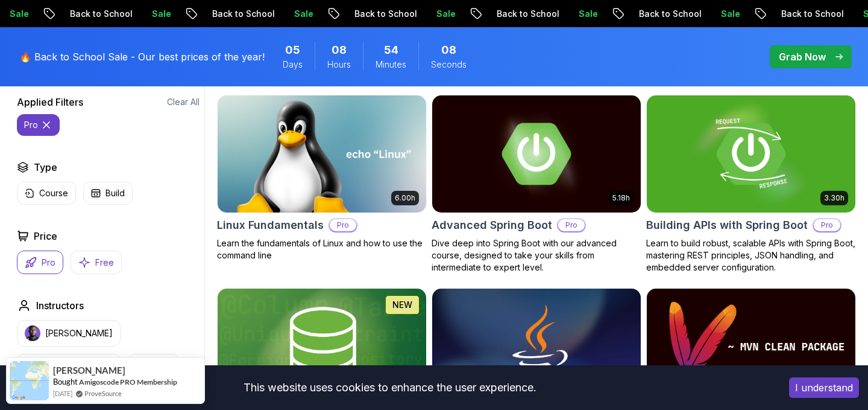 The width and height of the screenshot is (868, 410). Describe the element at coordinates (824, 388) in the screenshot. I see `button: Accept cookies` at that location.